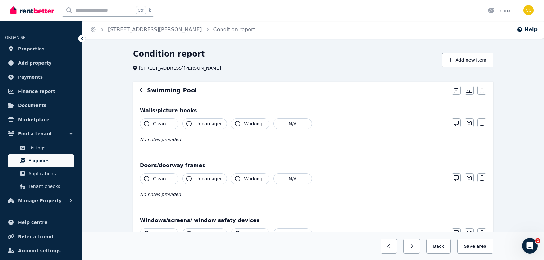 The height and width of the screenshot is (260, 544). Describe the element at coordinates (41, 251) in the screenshot. I see `a: Account settings` at that location.